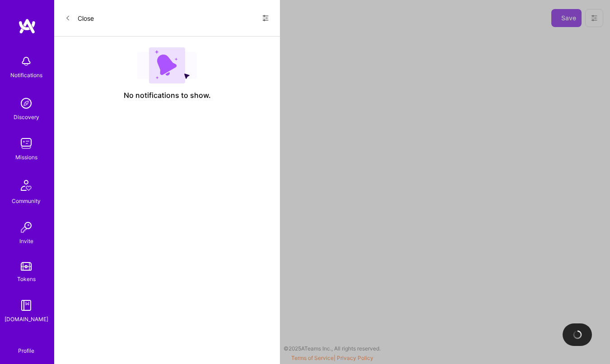  I want to click on div: Tokens, so click(26, 279).